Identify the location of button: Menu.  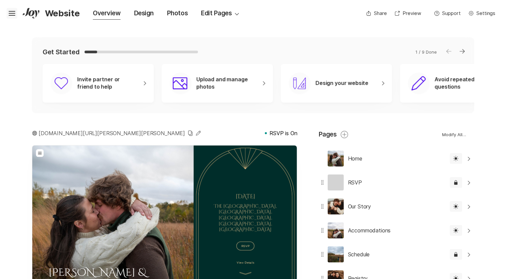
(14, 14).